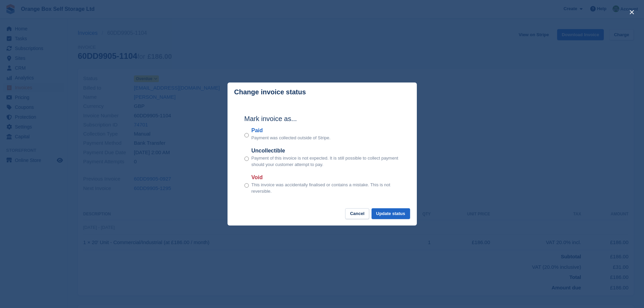 This screenshot has width=644, height=308. I want to click on label: Paid, so click(291, 130).